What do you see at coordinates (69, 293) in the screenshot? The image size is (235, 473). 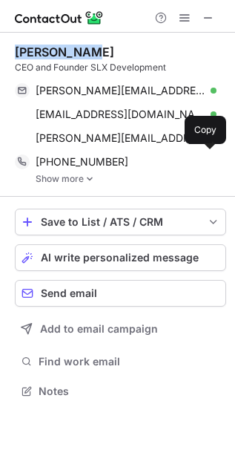 I see `span: Send email` at bounding box center [69, 293].